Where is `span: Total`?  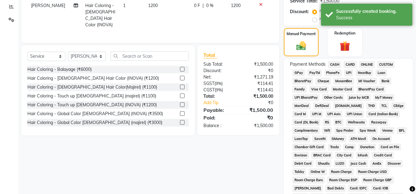
span: Total is located at coordinates (211, 55).